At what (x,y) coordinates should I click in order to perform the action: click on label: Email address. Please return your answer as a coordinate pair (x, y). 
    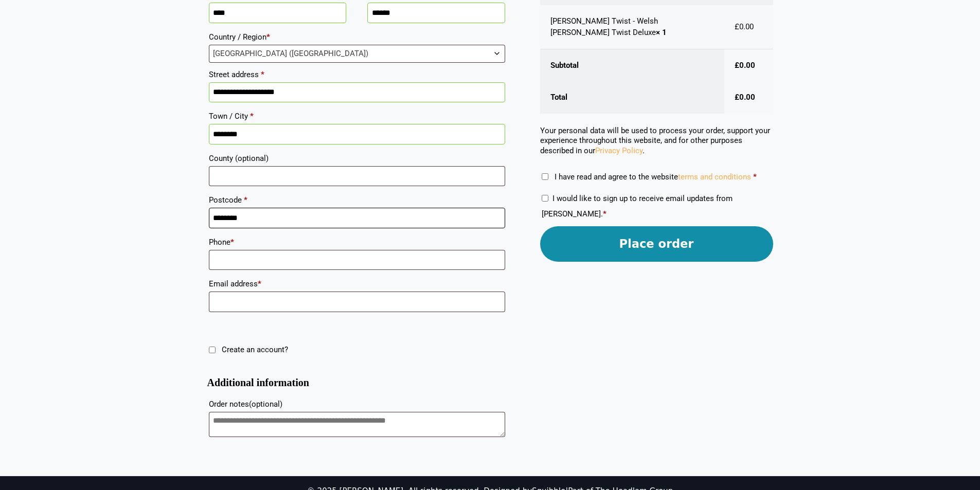
    Looking at the image, I should click on (357, 284).